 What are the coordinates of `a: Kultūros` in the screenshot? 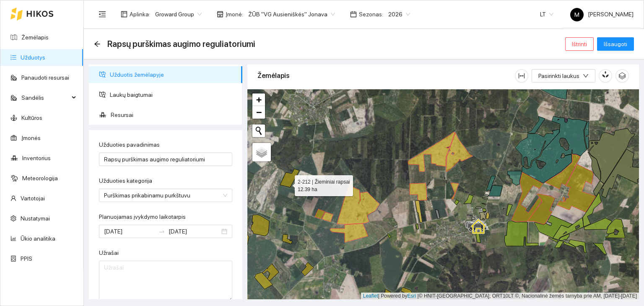 It's located at (32, 118).